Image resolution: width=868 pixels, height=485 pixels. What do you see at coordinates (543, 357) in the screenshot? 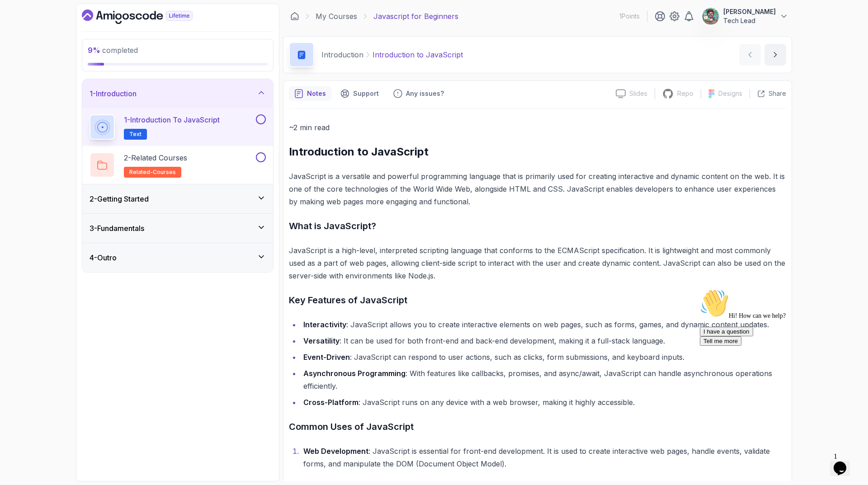
I see `li: : JavaScript can respond to user actions, such as clicks, form submissions, and keyboard inputs.` at bounding box center [543, 357].